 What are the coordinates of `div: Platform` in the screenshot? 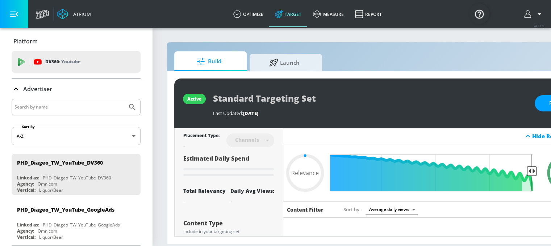 It's located at (76, 41).